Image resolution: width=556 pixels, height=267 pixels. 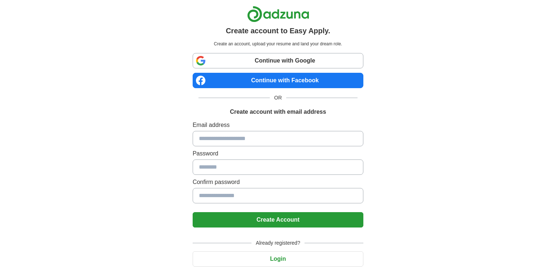 I want to click on span: Already registered?, so click(x=278, y=243).